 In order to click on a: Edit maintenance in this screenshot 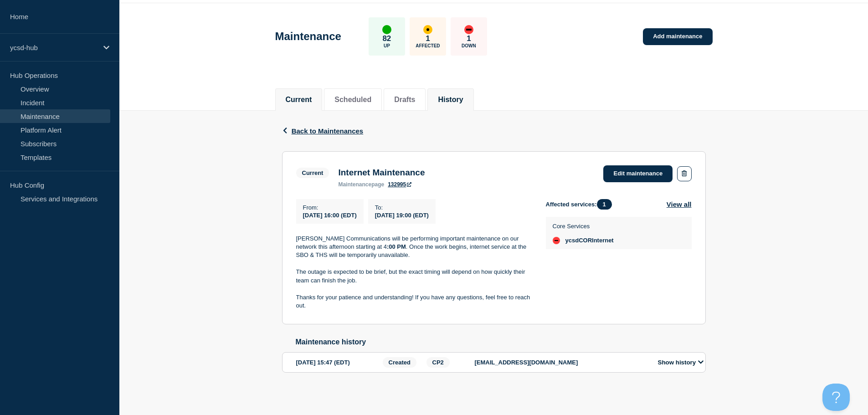, I will do `click(638, 174)`.